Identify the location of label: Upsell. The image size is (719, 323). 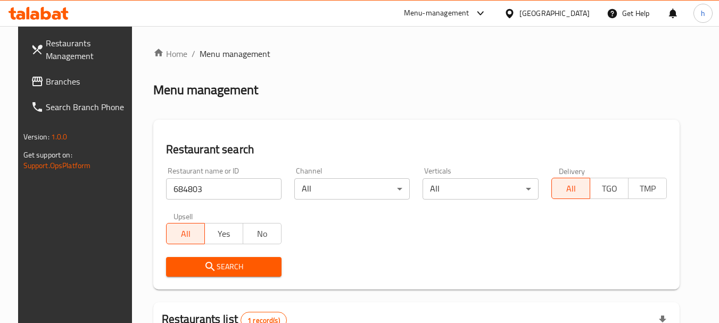
(183, 216).